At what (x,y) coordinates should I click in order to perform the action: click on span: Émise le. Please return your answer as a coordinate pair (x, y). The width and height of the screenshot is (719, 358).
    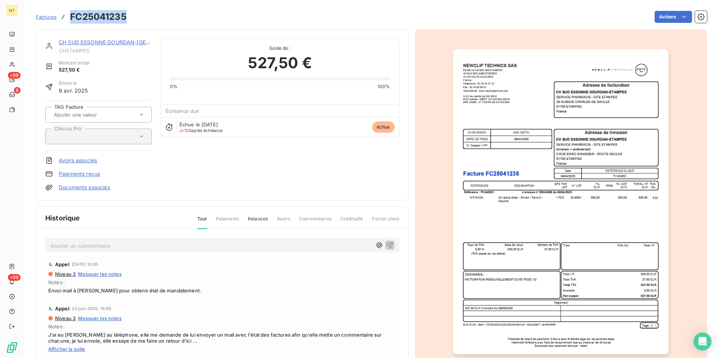
    Looking at the image, I should click on (73, 83).